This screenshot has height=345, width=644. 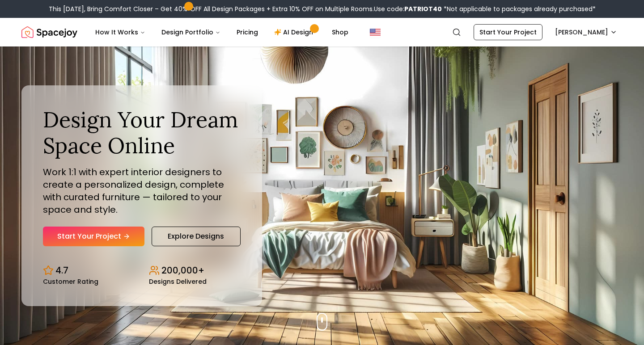 What do you see at coordinates (295, 32) in the screenshot?
I see `a: AI Design` at bounding box center [295, 32].